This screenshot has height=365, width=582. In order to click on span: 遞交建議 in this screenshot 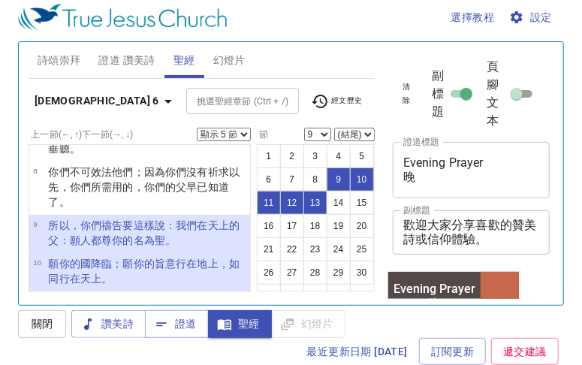, I will do `click(525, 352)`.